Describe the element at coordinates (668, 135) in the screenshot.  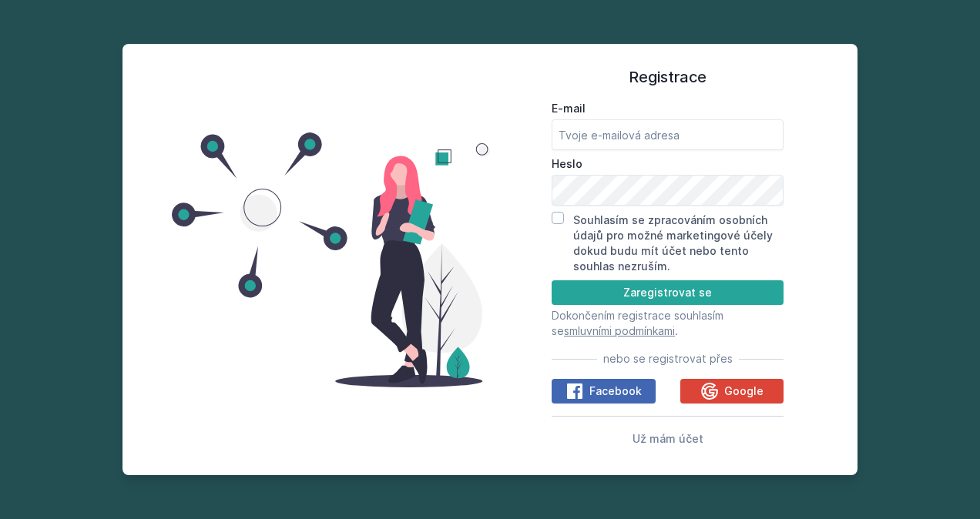
I see `input: Tvoje e-mailová adresa` at that location.